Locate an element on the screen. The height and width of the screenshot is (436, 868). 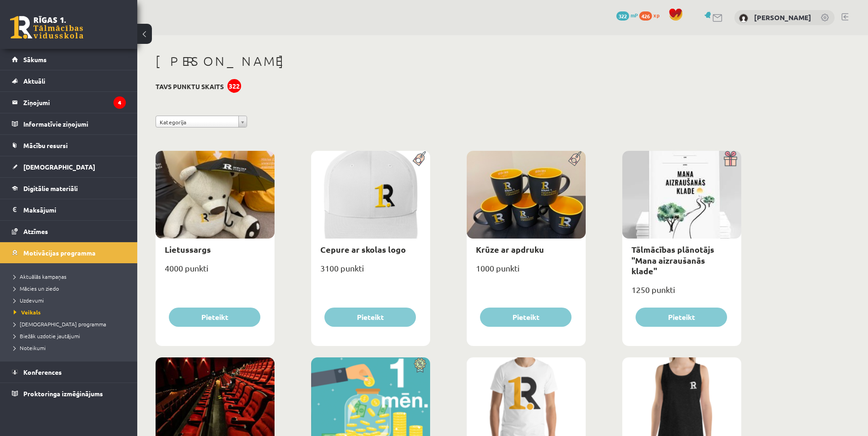
legend: Ziņojumi is located at coordinates (74, 103).